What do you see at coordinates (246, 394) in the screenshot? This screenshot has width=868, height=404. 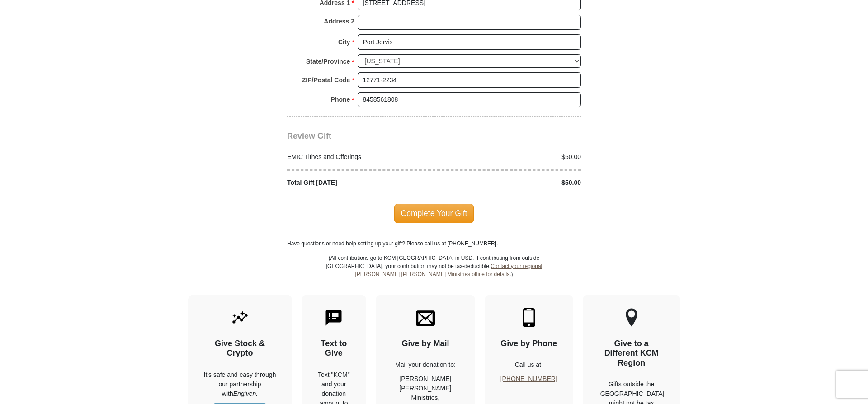 I see `i: Engiven.` at bounding box center [246, 394].